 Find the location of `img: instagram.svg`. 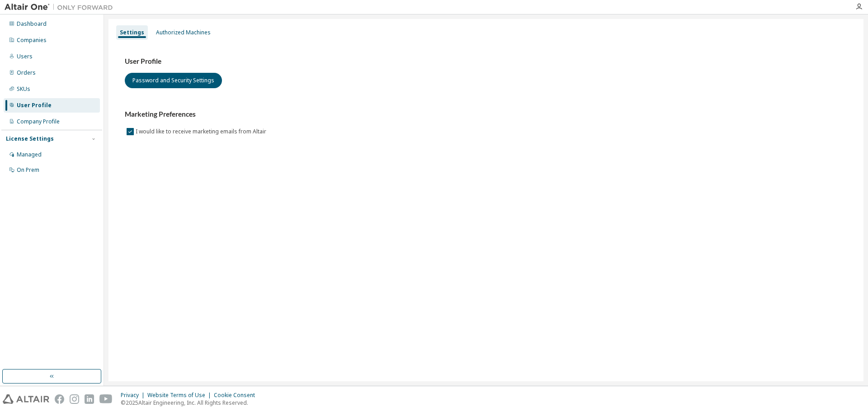

img: instagram.svg is located at coordinates (74, 399).